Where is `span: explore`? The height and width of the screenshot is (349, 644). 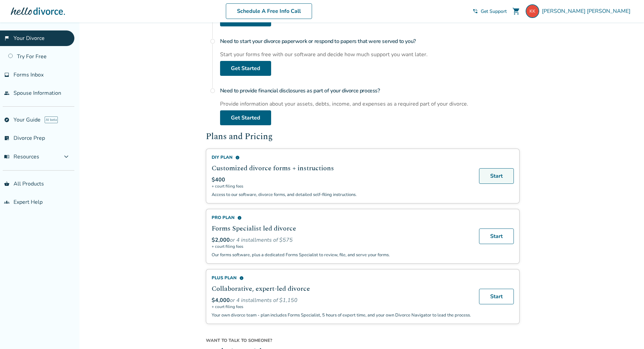 span: explore is located at coordinates (7, 120).